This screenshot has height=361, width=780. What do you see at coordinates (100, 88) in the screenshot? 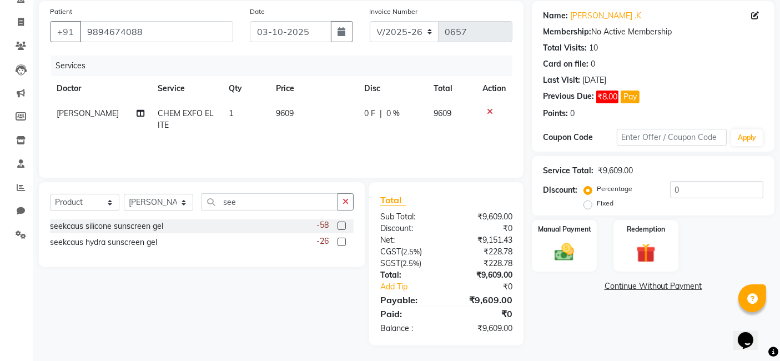
I see `th: Doctor` at bounding box center [100, 88].